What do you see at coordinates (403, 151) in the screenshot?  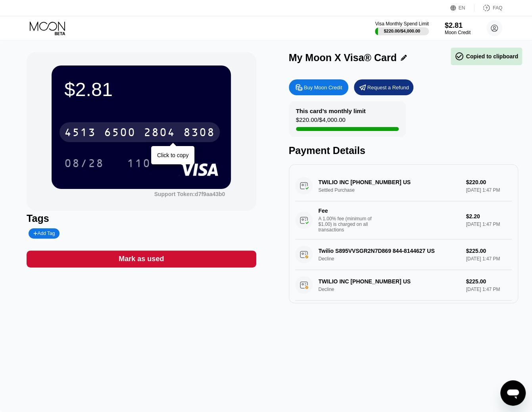 I see `div: Payment Details` at bounding box center [403, 151].